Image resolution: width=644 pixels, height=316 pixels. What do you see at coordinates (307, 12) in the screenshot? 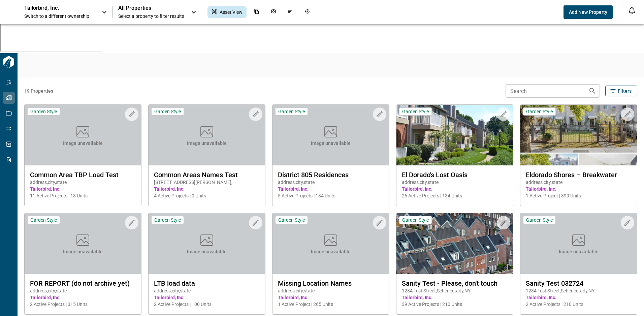
I see `div: Job History` at bounding box center [307, 12].